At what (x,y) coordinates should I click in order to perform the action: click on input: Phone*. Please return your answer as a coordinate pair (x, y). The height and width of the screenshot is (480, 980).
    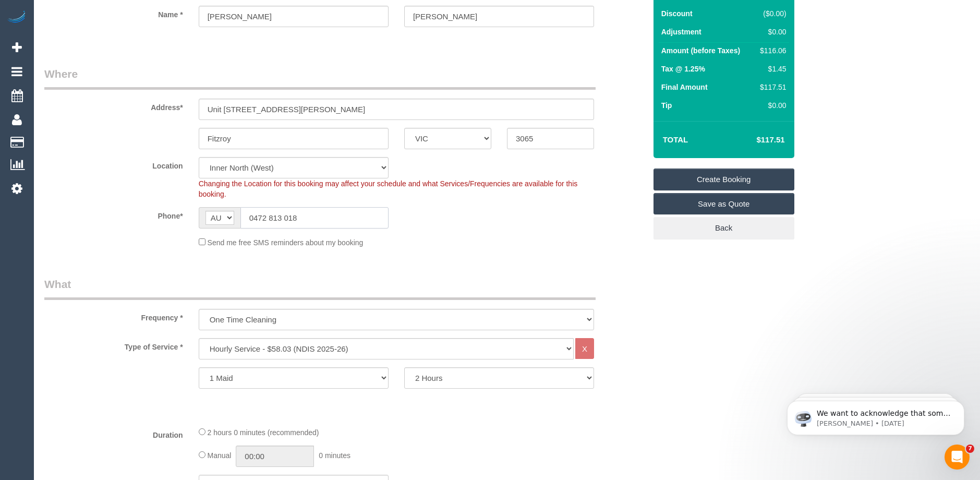
    Looking at the image, I should click on (315, 217).